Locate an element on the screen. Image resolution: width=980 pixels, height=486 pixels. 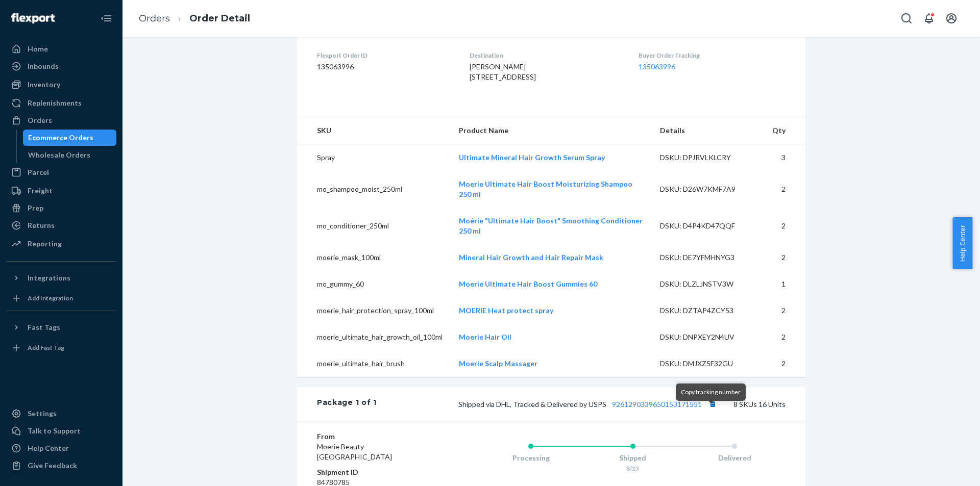
td: mo_conditioner_250ml is located at coordinates (373, 226).